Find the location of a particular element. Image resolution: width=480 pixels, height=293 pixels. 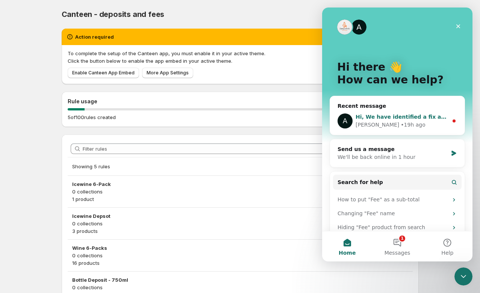

h3: Icewine Depsot is located at coordinates (240, 216).